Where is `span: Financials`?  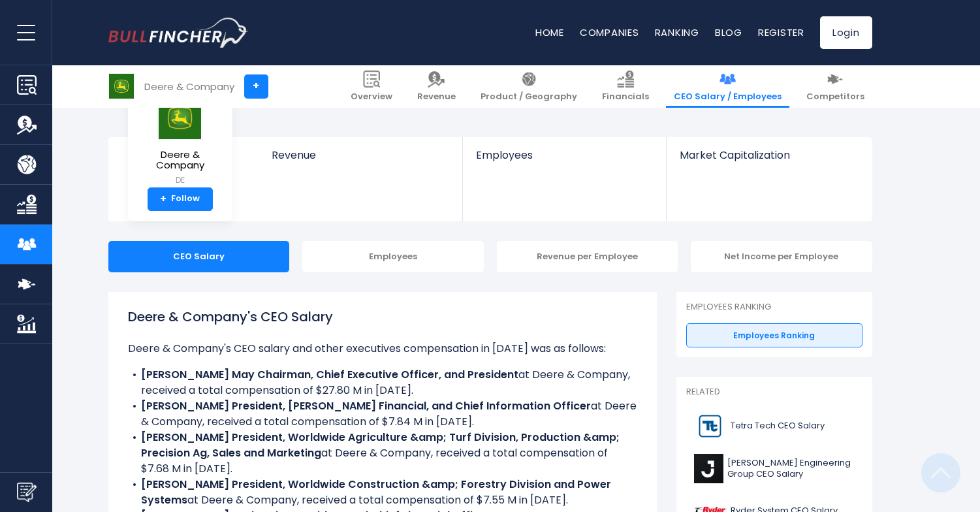
span: Financials is located at coordinates (625, 97).